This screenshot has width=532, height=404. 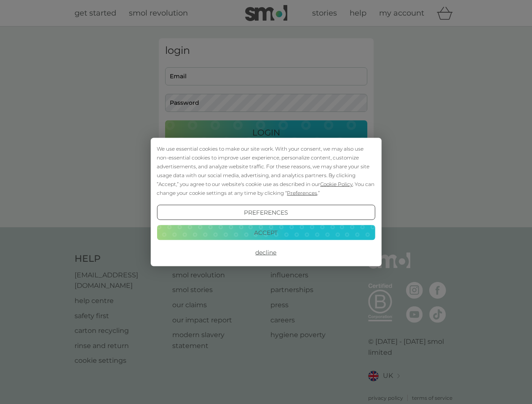 I want to click on button: Decline, so click(x=266, y=253).